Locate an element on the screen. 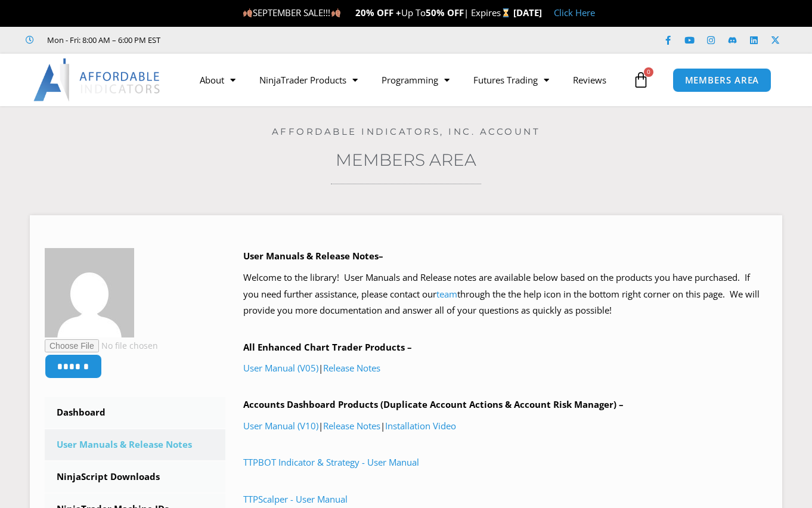 The width and height of the screenshot is (812, 508). span: 0 is located at coordinates (649, 72).